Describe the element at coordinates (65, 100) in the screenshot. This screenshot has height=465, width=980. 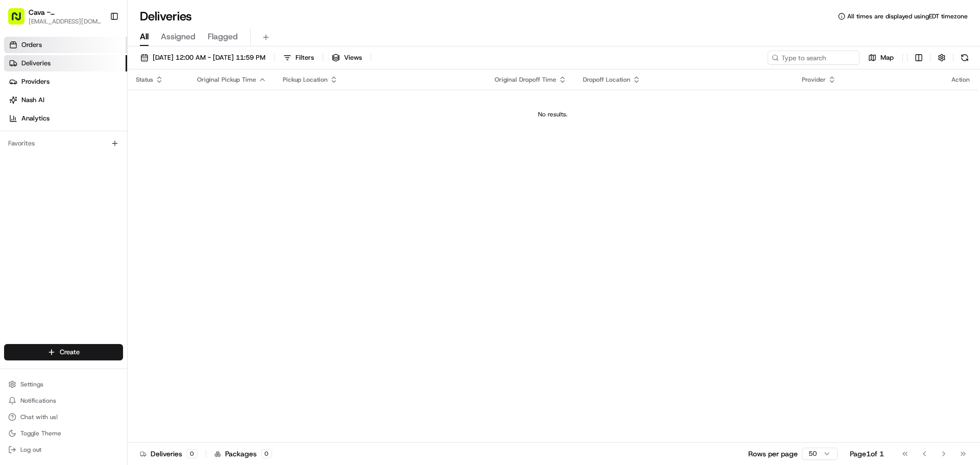
I see `a: Nash AI` at that location.